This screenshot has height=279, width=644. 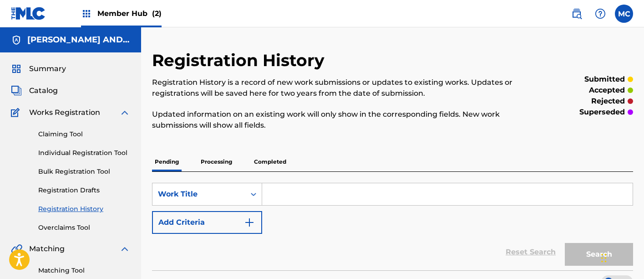 What do you see at coordinates (16, 69) in the screenshot?
I see `img: Summary` at bounding box center [16, 69].